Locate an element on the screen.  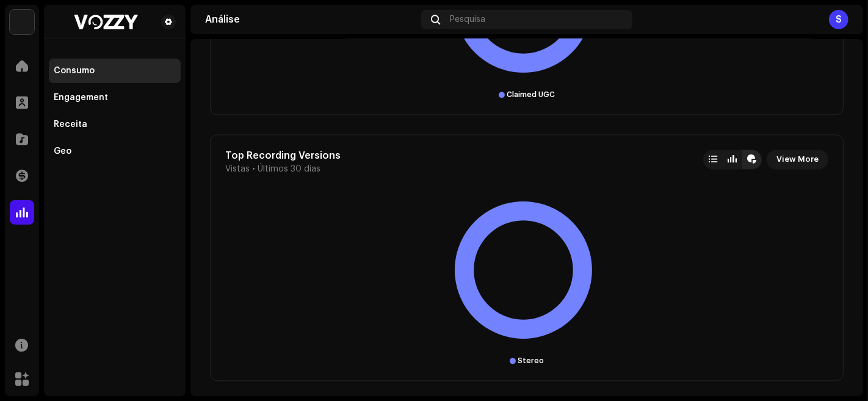
span: Últimos 30 dias is located at coordinates (289, 169).